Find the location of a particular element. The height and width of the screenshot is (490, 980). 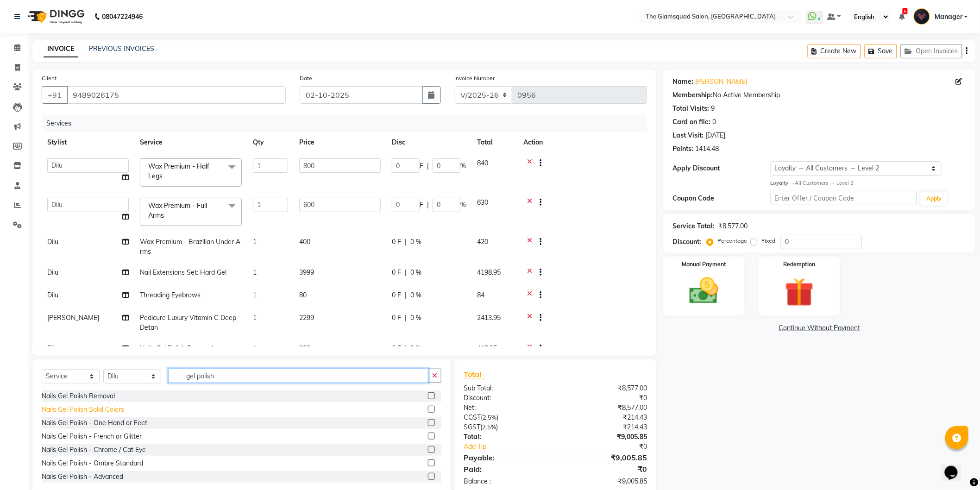

span: 84 is located at coordinates (481, 295).